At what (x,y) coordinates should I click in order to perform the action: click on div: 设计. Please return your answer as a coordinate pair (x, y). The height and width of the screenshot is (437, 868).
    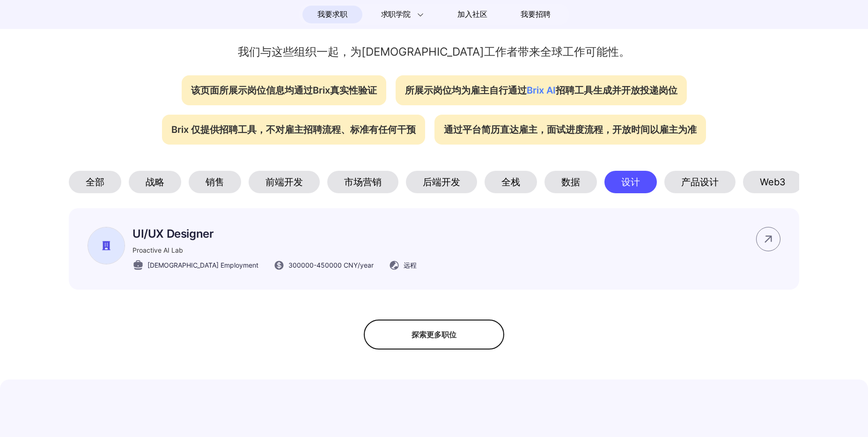
    Looking at the image, I should click on (630, 182).